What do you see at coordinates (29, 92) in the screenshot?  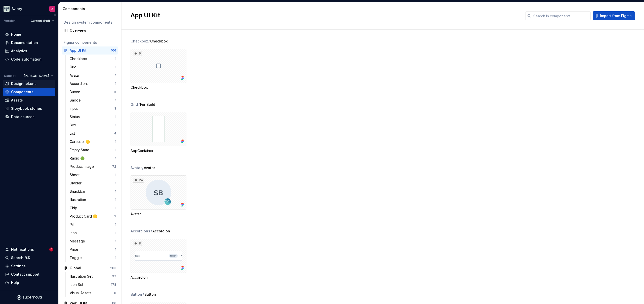 I see `a: Components` at bounding box center [29, 92].